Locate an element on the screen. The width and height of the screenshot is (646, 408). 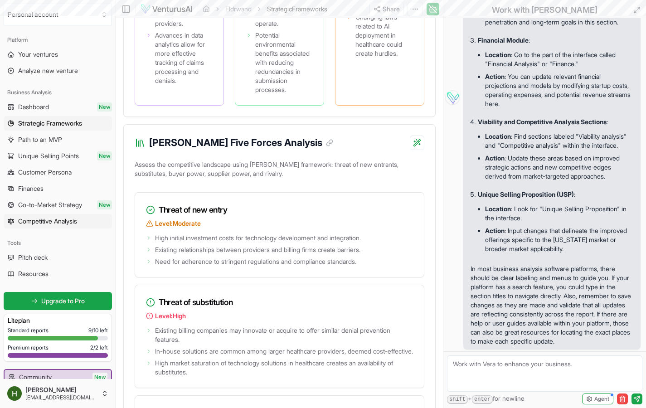
span: Competitive Analysis is located at coordinates (48, 221).